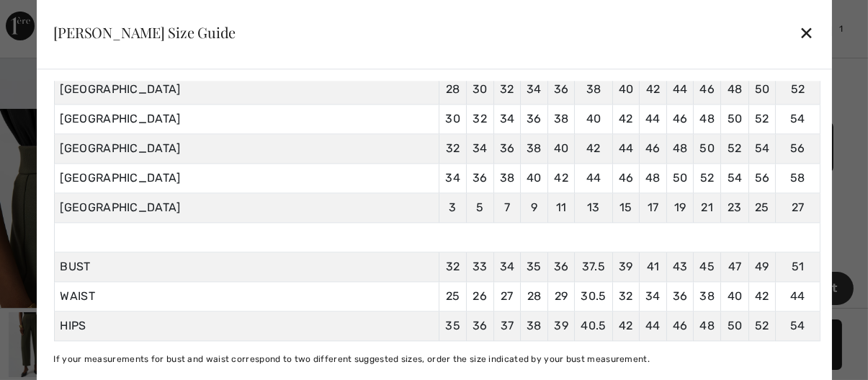 The height and width of the screenshot is (380, 868). What do you see at coordinates (762, 177) in the screenshot?
I see `td: 56` at bounding box center [762, 177].